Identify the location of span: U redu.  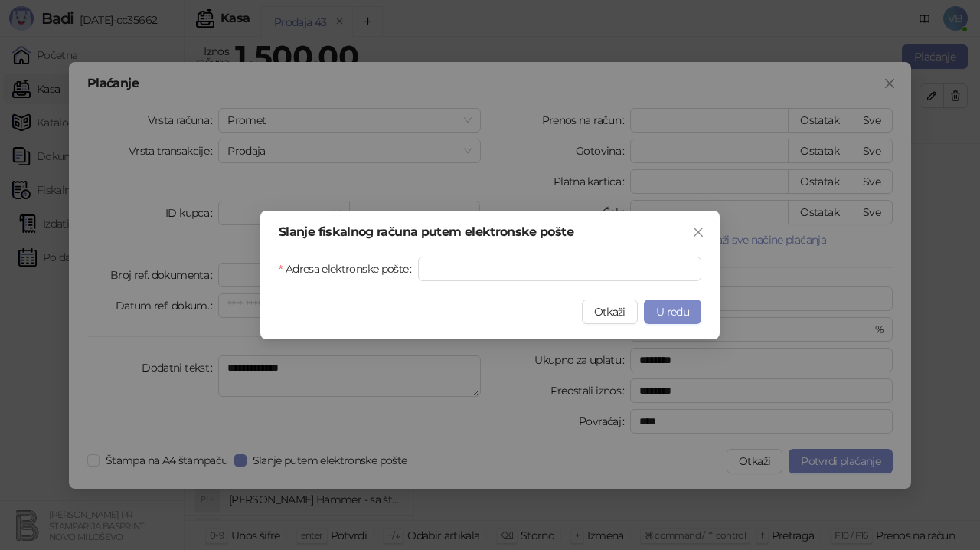
(673, 312).